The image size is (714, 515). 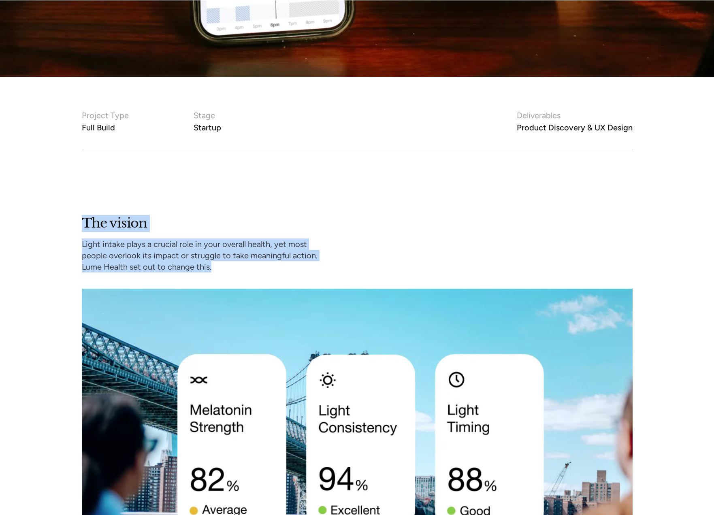 What do you see at coordinates (105, 115) in the screenshot?
I see `h3: Project Type` at bounding box center [105, 115].